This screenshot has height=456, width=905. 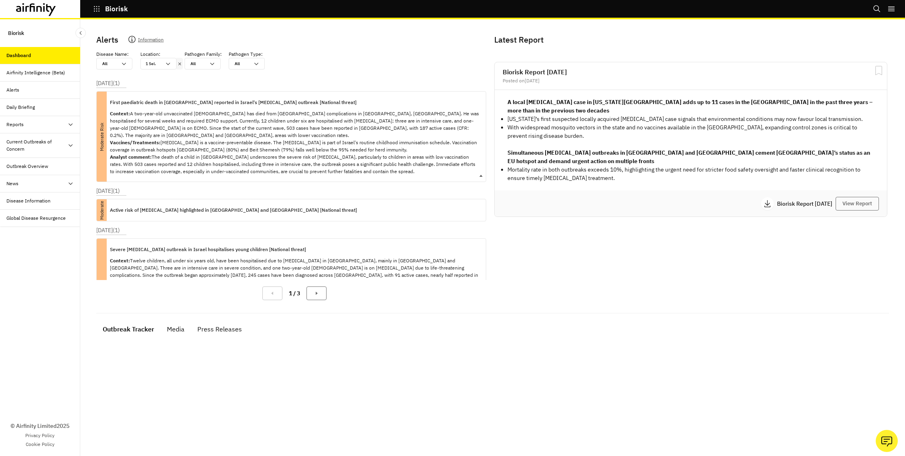 I want to click on div: 1 Sel., so click(x=153, y=63).